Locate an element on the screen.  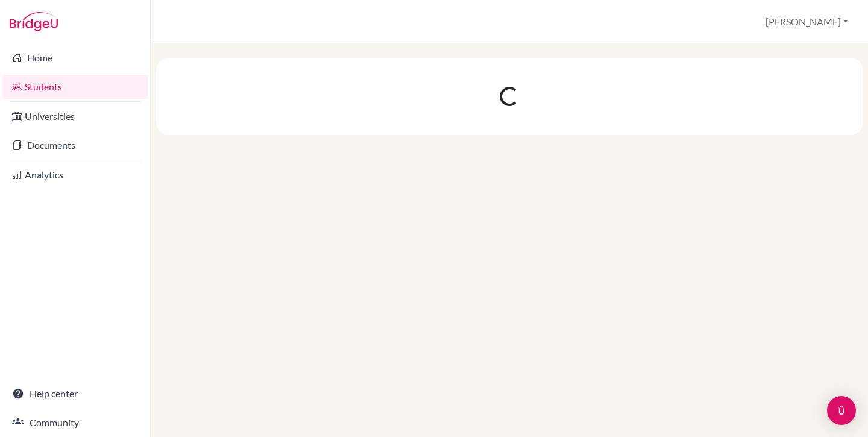
div: Open Intercom Messenger is located at coordinates (842, 411).